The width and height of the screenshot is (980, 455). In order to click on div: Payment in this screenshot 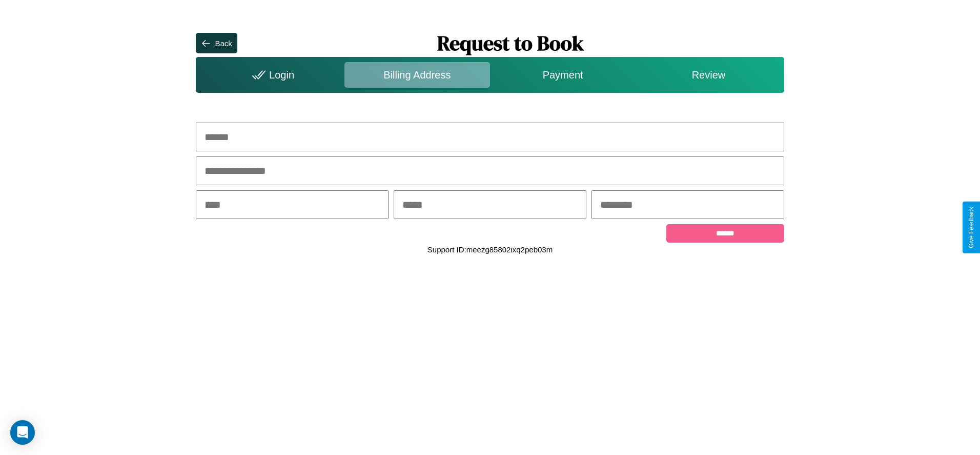, I will do `click(563, 75)`.